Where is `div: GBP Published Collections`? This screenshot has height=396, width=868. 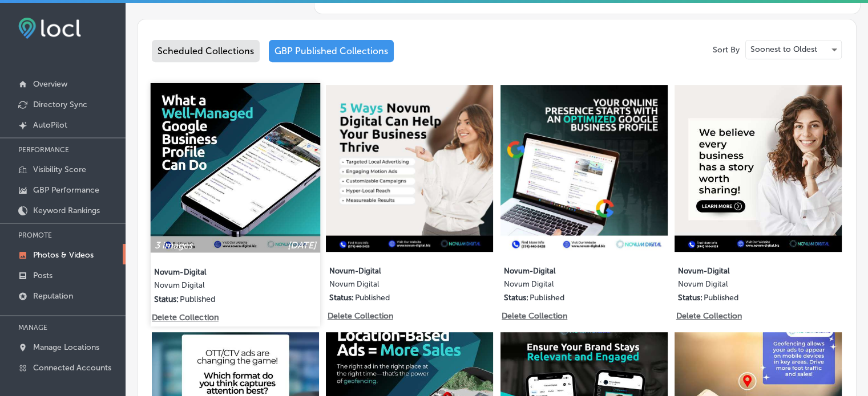 div: GBP Published Collections is located at coordinates (331, 51).